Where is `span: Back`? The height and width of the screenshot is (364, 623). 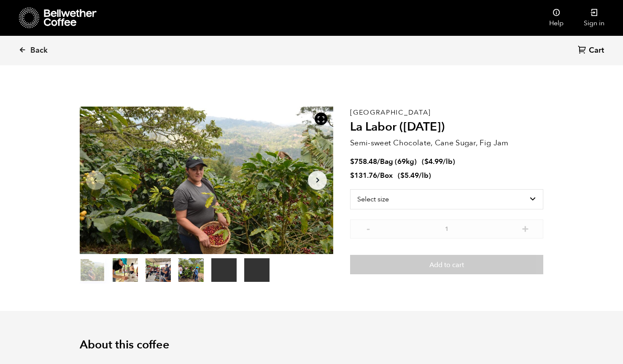 span: Back is located at coordinates (39, 51).